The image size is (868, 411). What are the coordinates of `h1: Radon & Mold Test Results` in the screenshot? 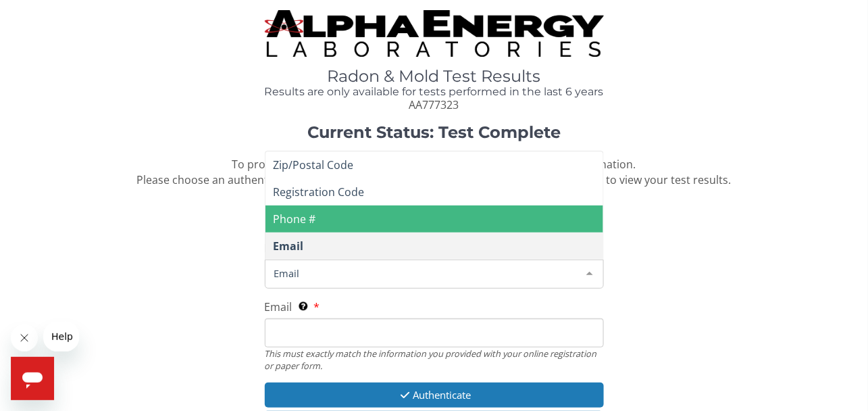 It's located at (434, 76).